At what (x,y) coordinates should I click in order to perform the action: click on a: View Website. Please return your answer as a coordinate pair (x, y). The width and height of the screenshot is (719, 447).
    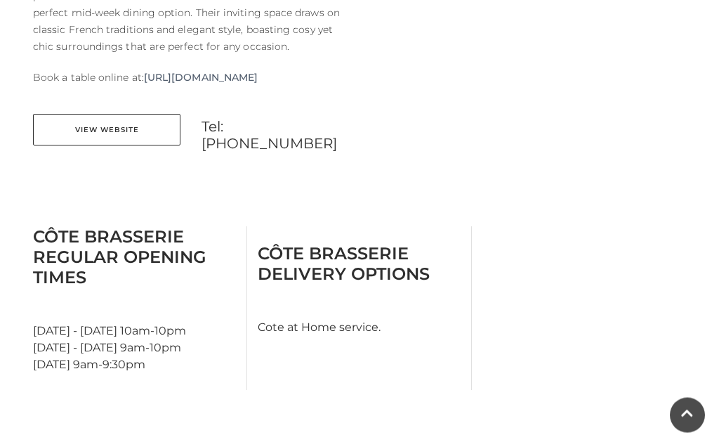
    Looking at the image, I should click on (107, 130).